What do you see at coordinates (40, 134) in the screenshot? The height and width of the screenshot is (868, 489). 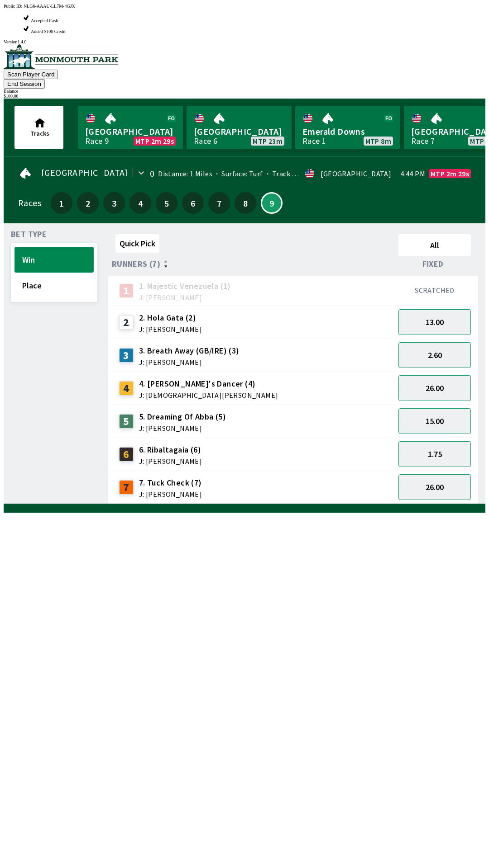 I see `span: Tracks` at bounding box center [40, 134].